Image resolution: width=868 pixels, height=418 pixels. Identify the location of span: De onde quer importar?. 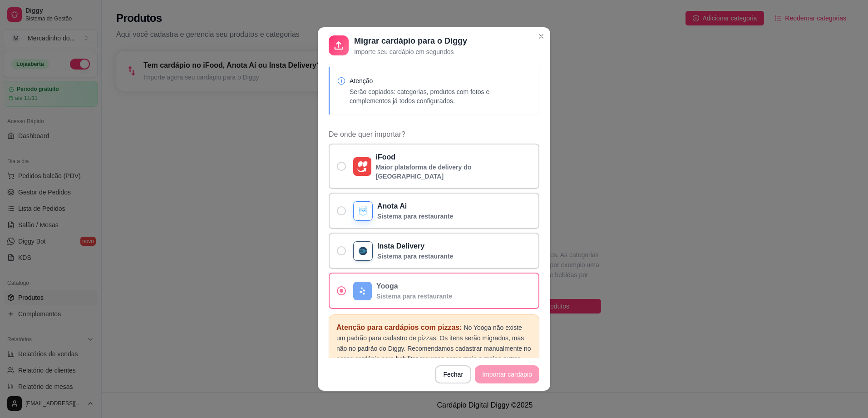
(434, 135).